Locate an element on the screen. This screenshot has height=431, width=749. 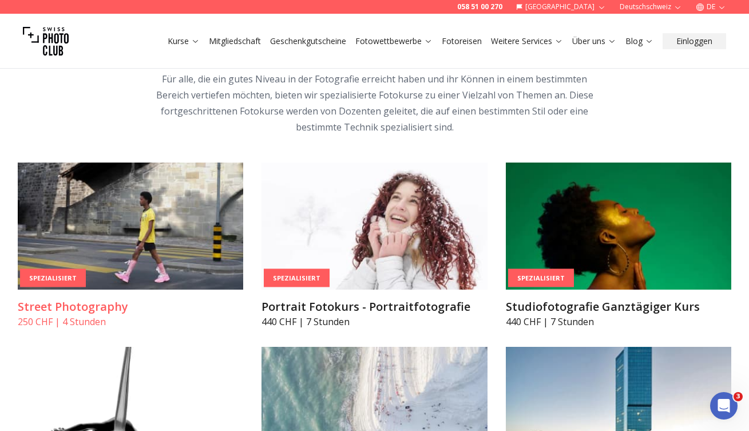
span: 3 is located at coordinates (738, 397).